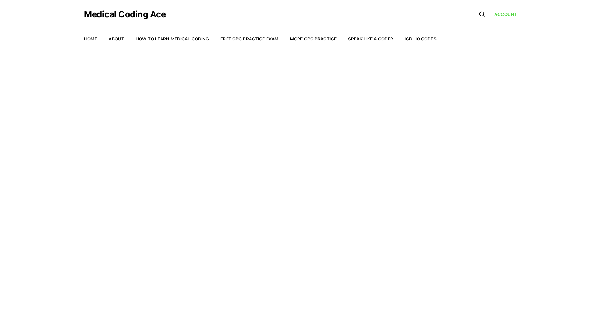 This screenshot has height=320, width=601. I want to click on a: Account, so click(505, 14).